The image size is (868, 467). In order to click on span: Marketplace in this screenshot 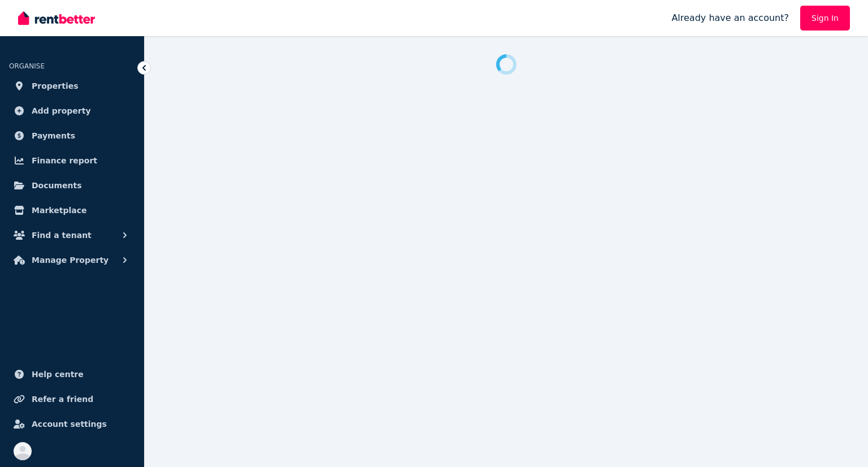, I will do `click(59, 210)`.